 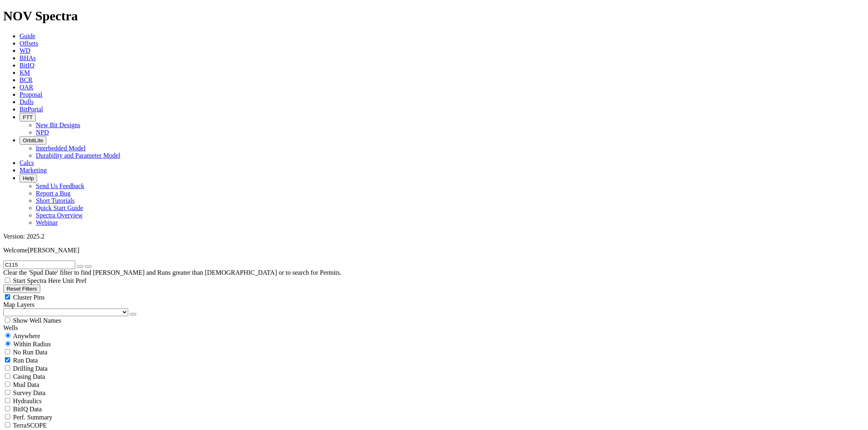 What do you see at coordinates (30, 425) in the screenshot?
I see `span: TerraSCOPE` at bounding box center [30, 425].